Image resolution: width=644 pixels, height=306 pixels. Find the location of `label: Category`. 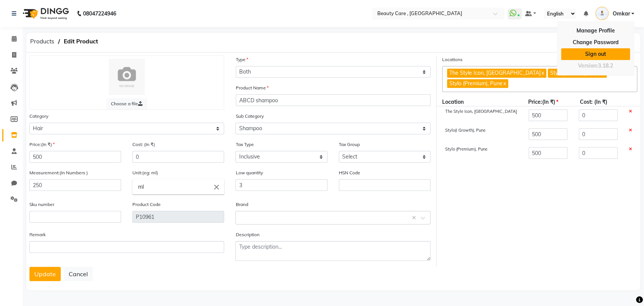

label: Category is located at coordinates (39, 116).